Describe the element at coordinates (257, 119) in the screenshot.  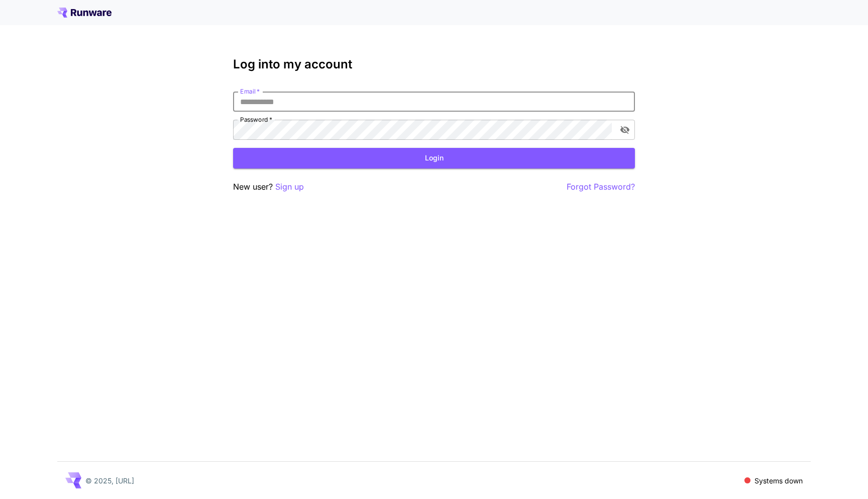
I see `label: Password` at that location.